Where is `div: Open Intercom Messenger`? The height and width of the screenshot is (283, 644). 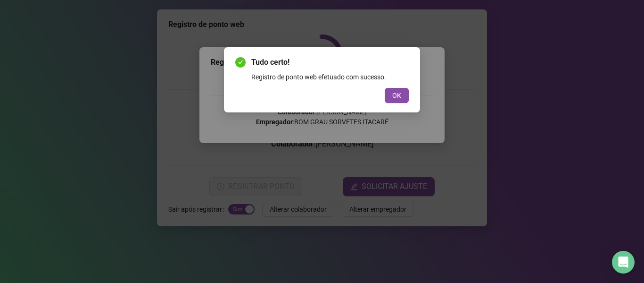 div: Open Intercom Messenger is located at coordinates (623, 262).